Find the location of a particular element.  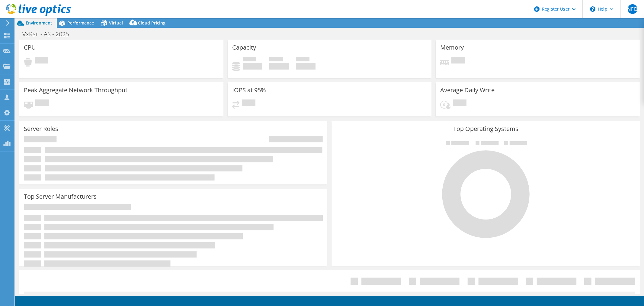

h3: Average Daily Write is located at coordinates (467, 90).